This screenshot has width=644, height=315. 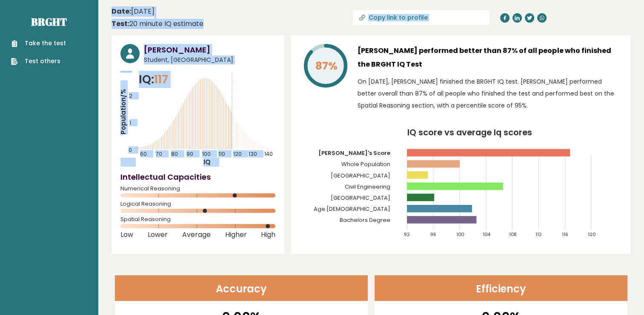 I want to click on tspan: 112, so click(x=539, y=234).